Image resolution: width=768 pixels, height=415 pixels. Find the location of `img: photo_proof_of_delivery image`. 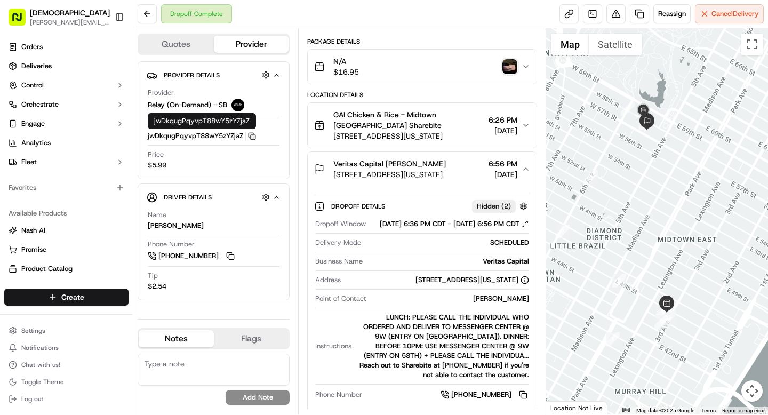

img: photo_proof_of_delivery image is located at coordinates (510, 67).